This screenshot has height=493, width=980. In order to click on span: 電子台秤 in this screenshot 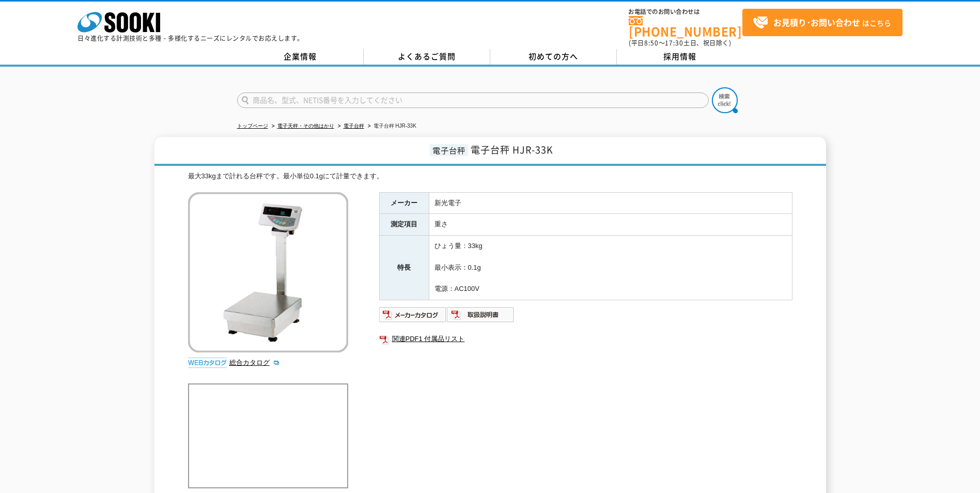, I will do `click(449, 150)`.